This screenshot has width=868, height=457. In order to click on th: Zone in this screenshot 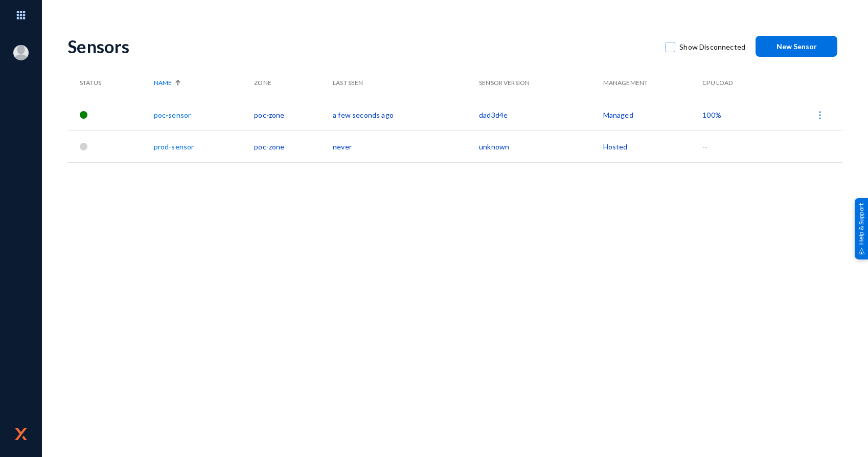, I will do `click(294, 83)`.